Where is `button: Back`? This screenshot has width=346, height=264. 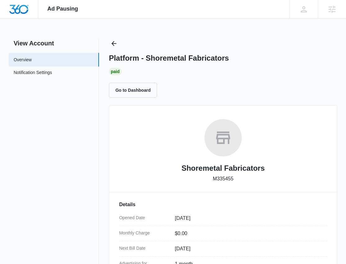 button: Back is located at coordinates (114, 43).